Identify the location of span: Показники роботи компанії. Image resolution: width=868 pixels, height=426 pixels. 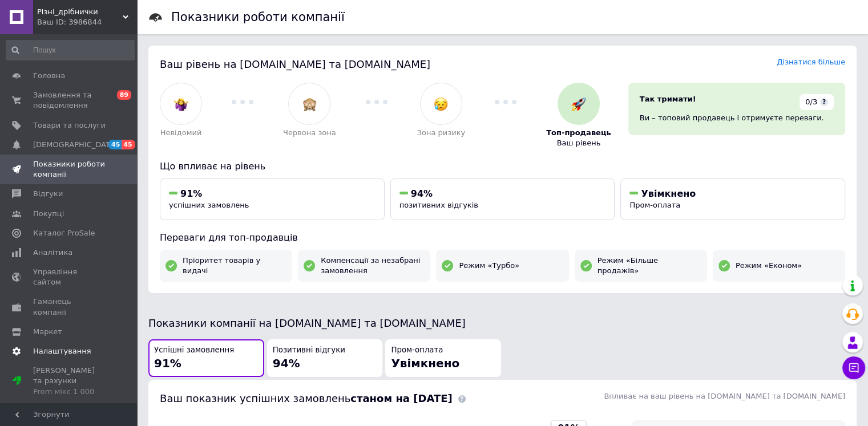
(69, 169).